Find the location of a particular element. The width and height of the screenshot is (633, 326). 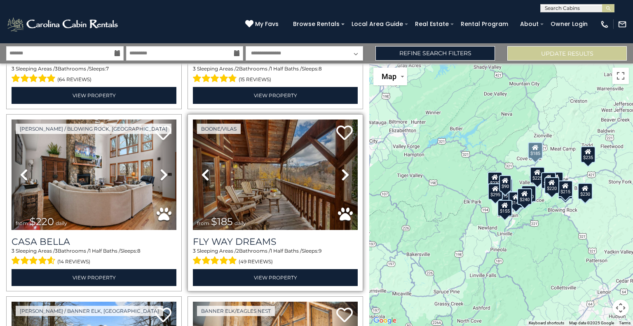

span: (64 reviews) is located at coordinates (74, 79).